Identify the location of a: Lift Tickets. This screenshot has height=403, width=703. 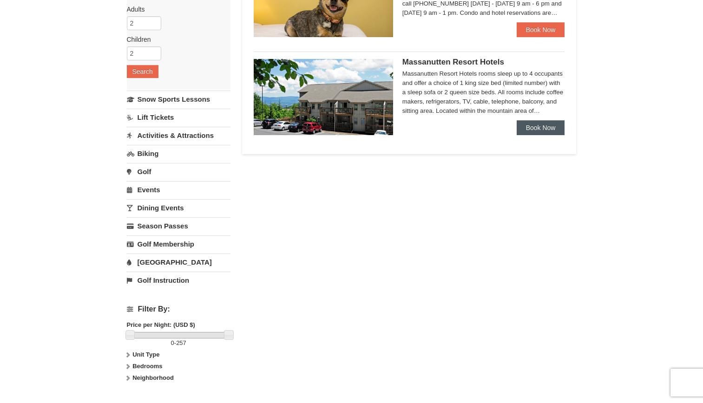
(178, 117).